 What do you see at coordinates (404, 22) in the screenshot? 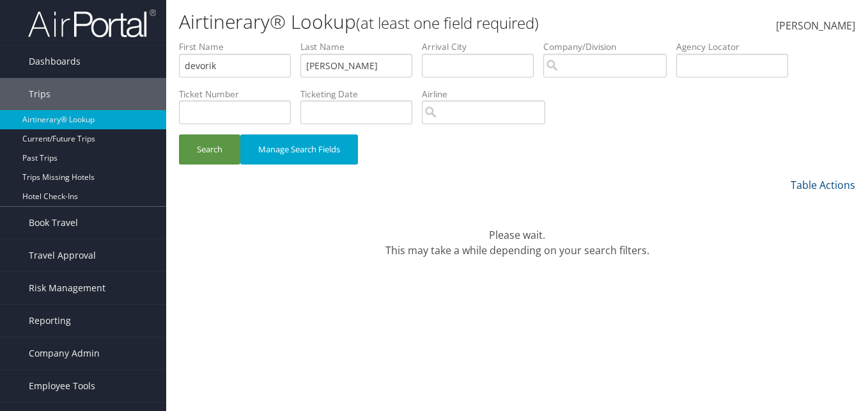
I see `h1: Airtinerary® Lookup` at bounding box center [404, 22].